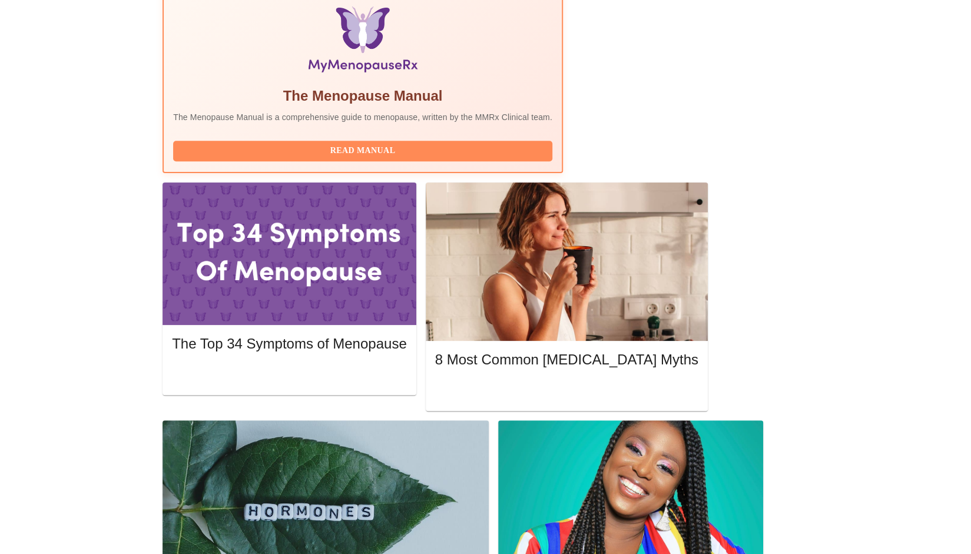  Describe the element at coordinates (363, 151) in the screenshot. I see `span: Read Manual` at that location.